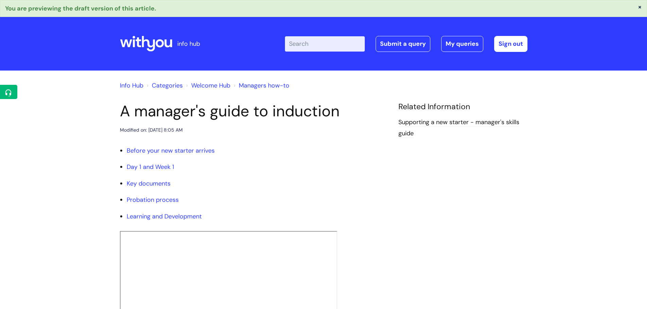 The width and height of the screenshot is (647, 309). What do you see at coordinates (148, 184) in the screenshot?
I see `a: Key documents` at bounding box center [148, 184].